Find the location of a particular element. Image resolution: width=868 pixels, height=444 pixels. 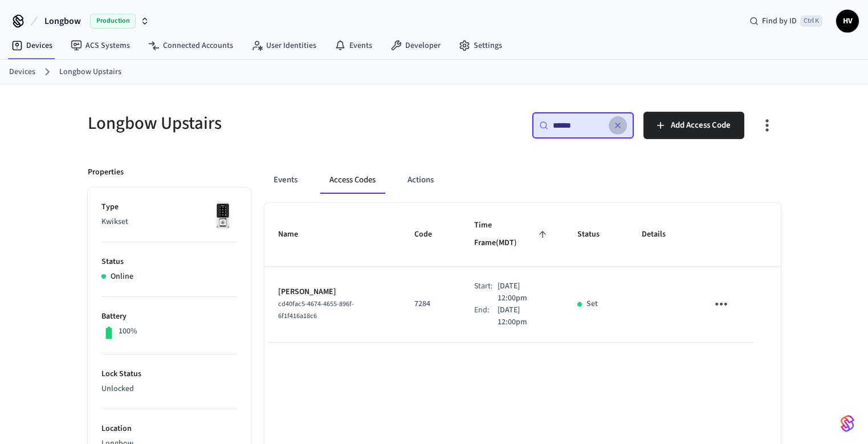

p: Battery is located at coordinates (169, 316).